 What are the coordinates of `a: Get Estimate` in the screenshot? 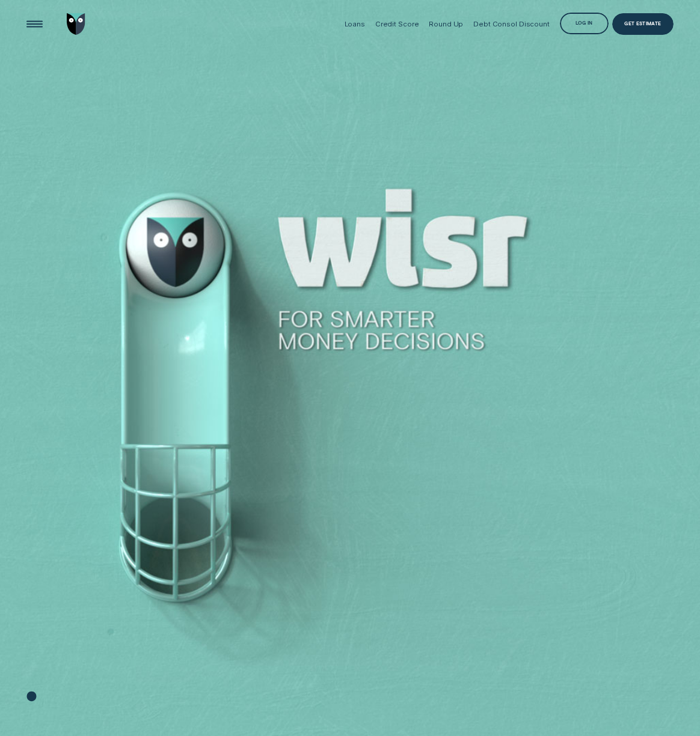 It's located at (642, 24).